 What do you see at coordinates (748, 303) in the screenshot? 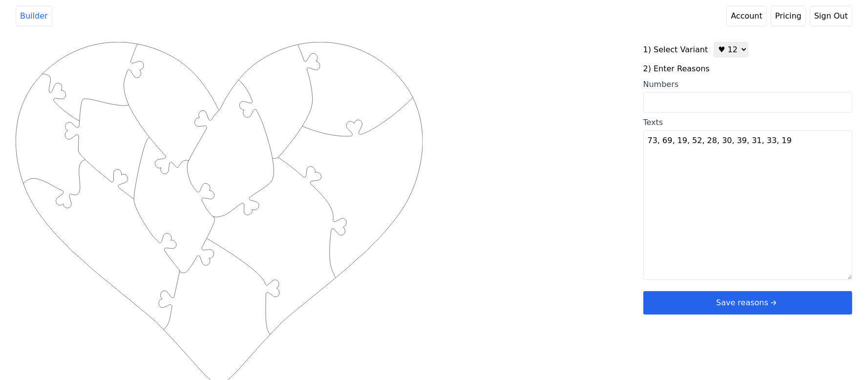
I see `button: Save reasonsarrow right short` at bounding box center [748, 303].